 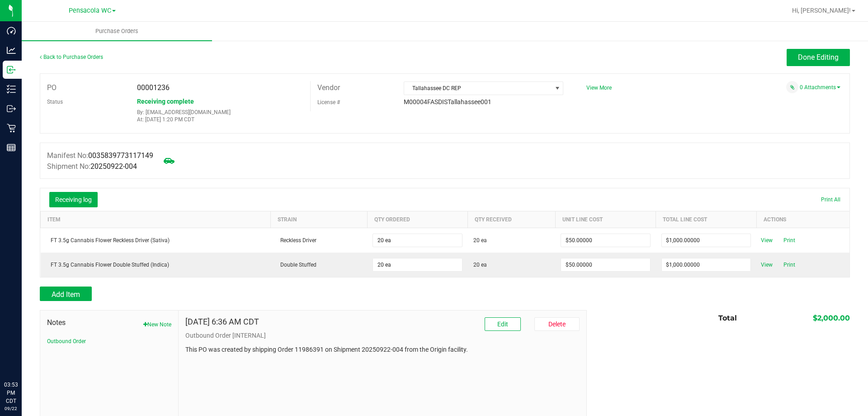 I want to click on span: Double Stuffed, so click(x=296, y=265).